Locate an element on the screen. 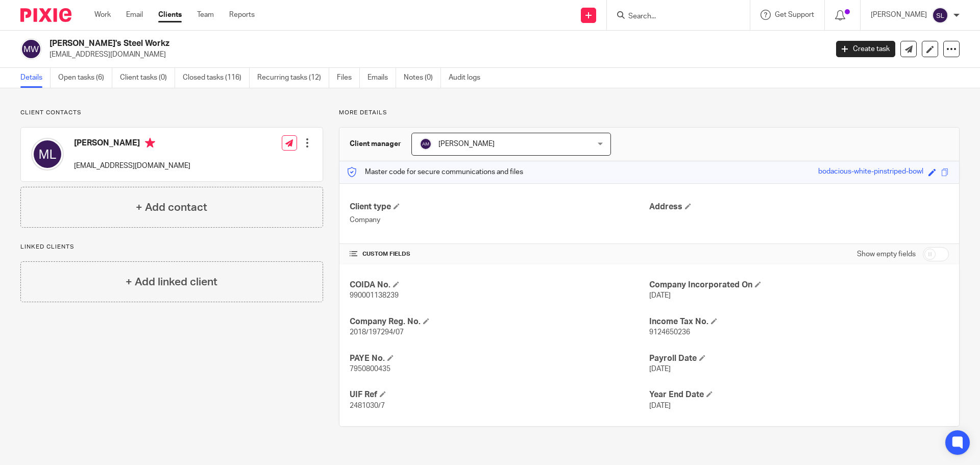 This screenshot has width=980, height=465. a: Open tasks (6) is located at coordinates (85, 78).